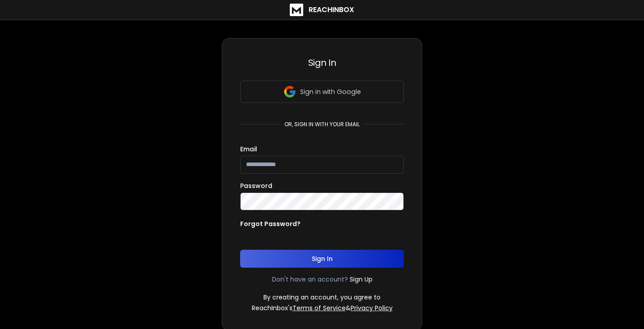 This screenshot has width=644, height=329. I want to click on p: Forgot Password?, so click(270, 224).